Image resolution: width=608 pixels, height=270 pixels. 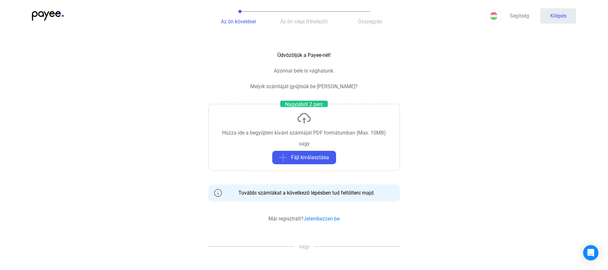 What do you see at coordinates (218, 193) in the screenshot?
I see `img: info-szürke-körvonal` at bounding box center [218, 193].